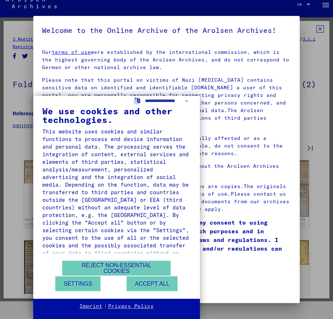  What do you see at coordinates (116, 115) in the screenshot?
I see `div: We use cookies and other technologies.` at bounding box center [116, 115].